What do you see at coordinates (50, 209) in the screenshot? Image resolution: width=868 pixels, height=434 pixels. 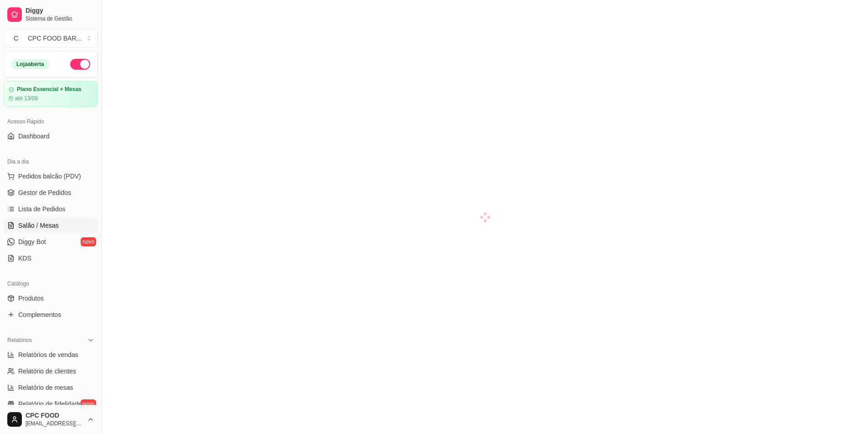 I see `a: Lista de Pedidos` at bounding box center [50, 209].